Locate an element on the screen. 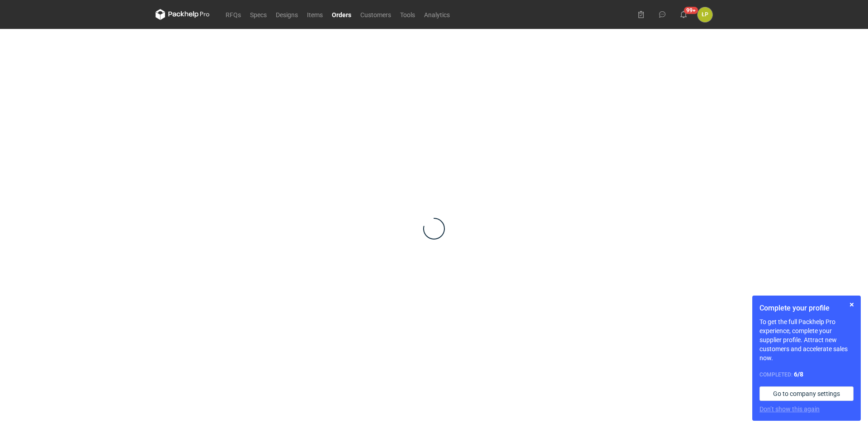  strong: 6 / 8 is located at coordinates (798, 374).